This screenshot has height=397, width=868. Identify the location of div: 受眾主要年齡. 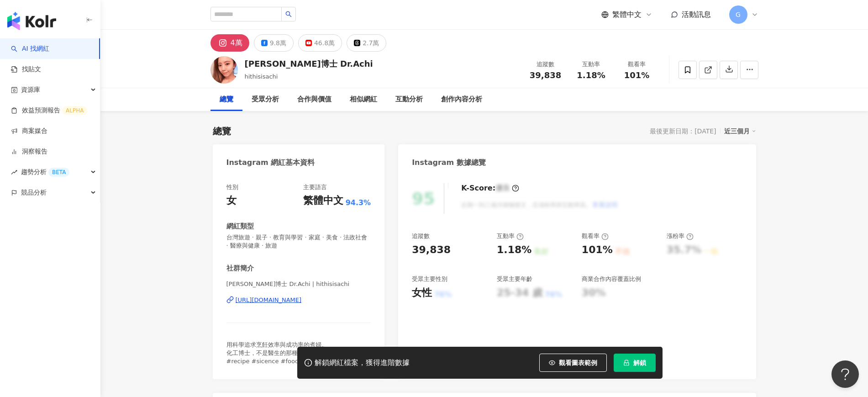
(514, 279).